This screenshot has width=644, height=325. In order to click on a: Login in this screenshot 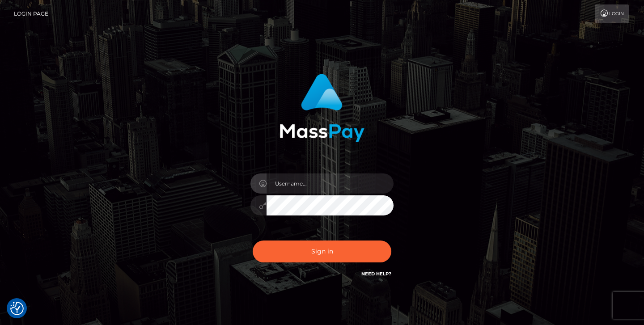, I will do `click(612, 14)`.